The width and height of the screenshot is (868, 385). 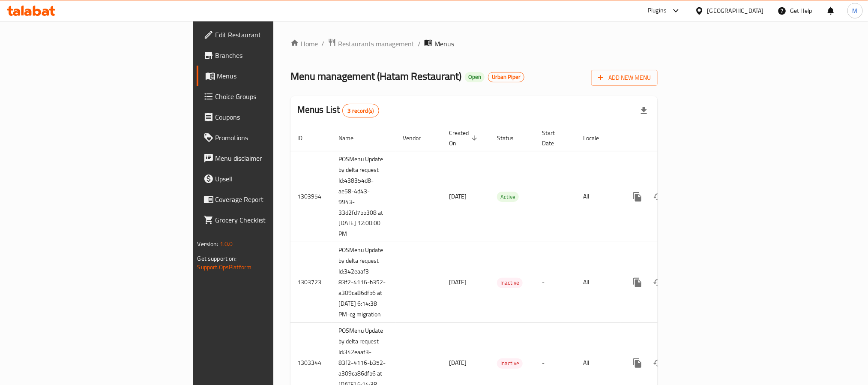 What do you see at coordinates (273, 35) in the screenshot?
I see `span: Edit Restaurant` at bounding box center [273, 35].